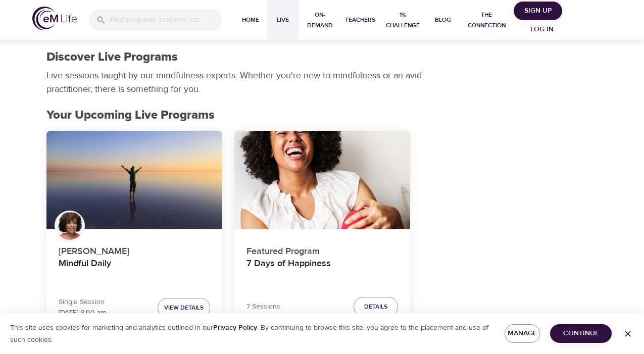 This screenshot has height=354, width=644. I want to click on span: Home, so click(250, 20).